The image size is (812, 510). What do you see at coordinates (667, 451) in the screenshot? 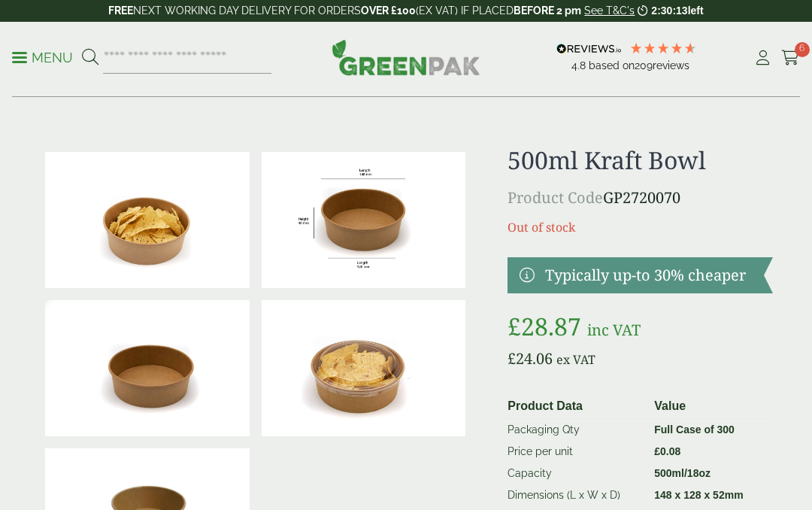
I see `bdi: 0.08` at bounding box center [667, 451].